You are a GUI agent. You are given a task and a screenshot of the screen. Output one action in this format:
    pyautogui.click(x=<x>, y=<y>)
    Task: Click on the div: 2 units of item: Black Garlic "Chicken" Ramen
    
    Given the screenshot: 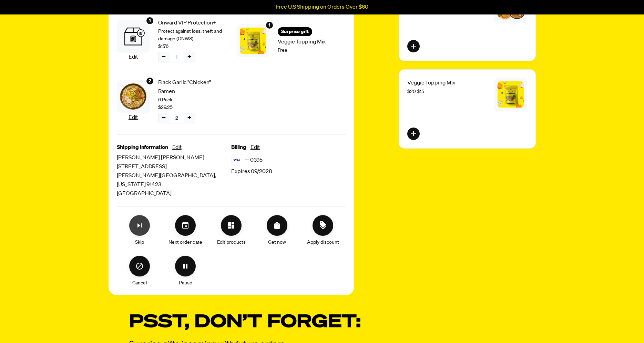 What is the action you would take?
    pyautogui.click(x=150, y=81)
    